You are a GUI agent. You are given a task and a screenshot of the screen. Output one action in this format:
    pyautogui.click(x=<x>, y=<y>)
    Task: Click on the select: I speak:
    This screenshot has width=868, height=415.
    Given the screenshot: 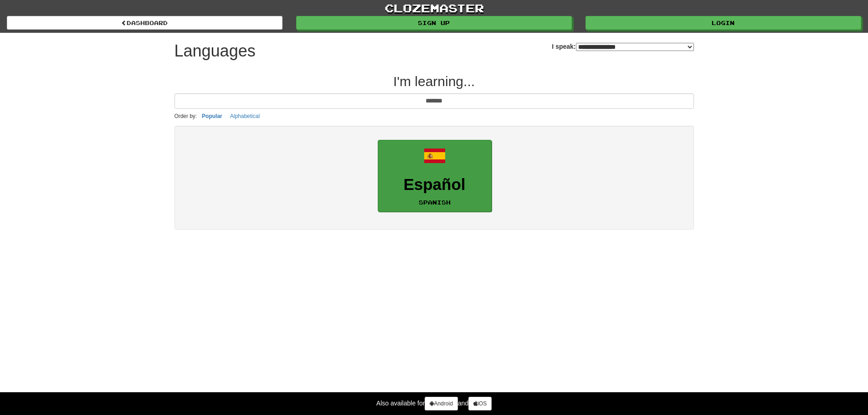 What is the action you would take?
    pyautogui.click(x=634, y=47)
    